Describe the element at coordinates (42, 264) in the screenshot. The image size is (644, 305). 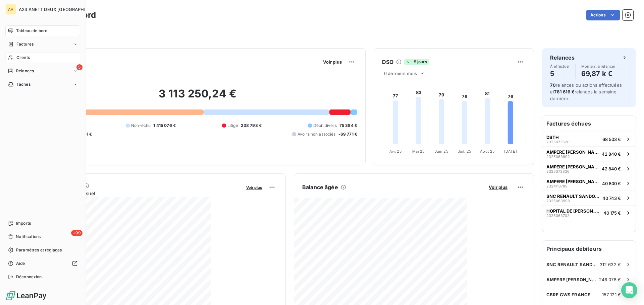
I see `a: Aide` at that location.